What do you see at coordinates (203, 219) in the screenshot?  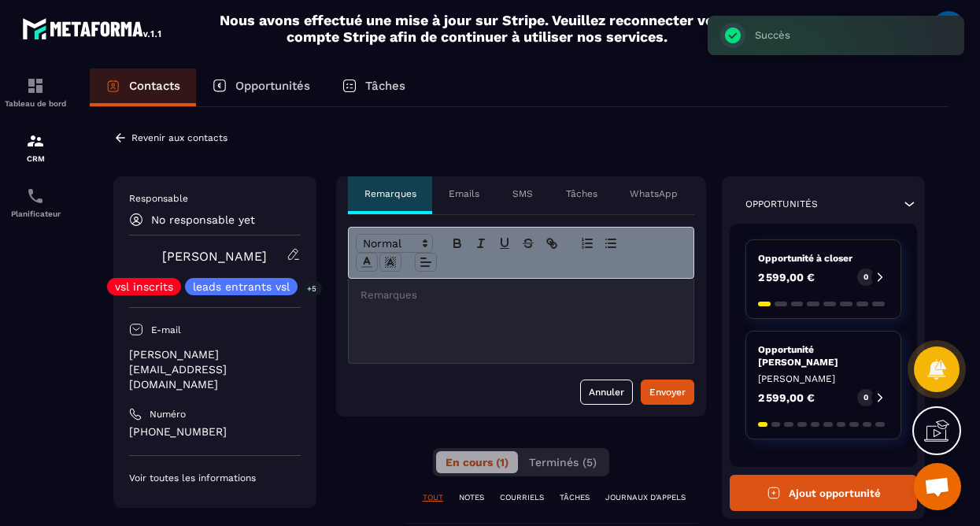 I see `p: No responsable yet` at bounding box center [203, 219].